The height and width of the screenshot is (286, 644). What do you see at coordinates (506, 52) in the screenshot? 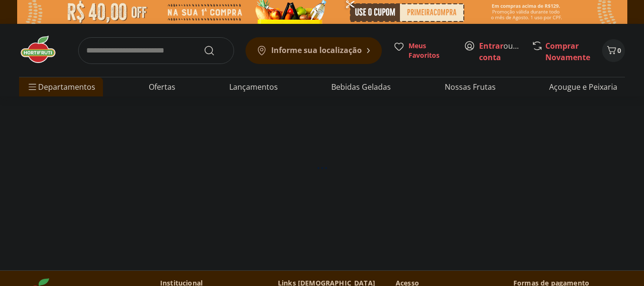
I see `a: Criar conta` at bounding box center [506, 52].